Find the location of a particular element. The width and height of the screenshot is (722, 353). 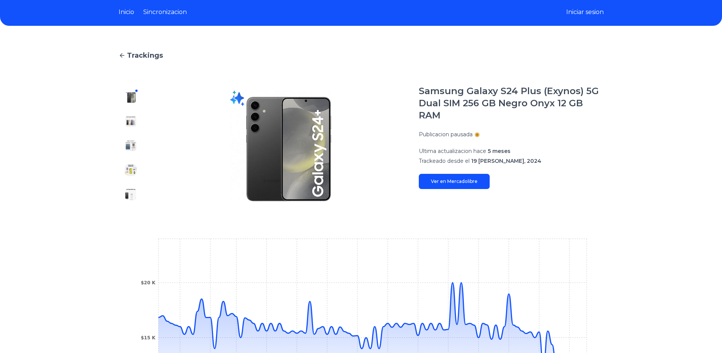

button: Iniciar sesion is located at coordinates (585, 12).